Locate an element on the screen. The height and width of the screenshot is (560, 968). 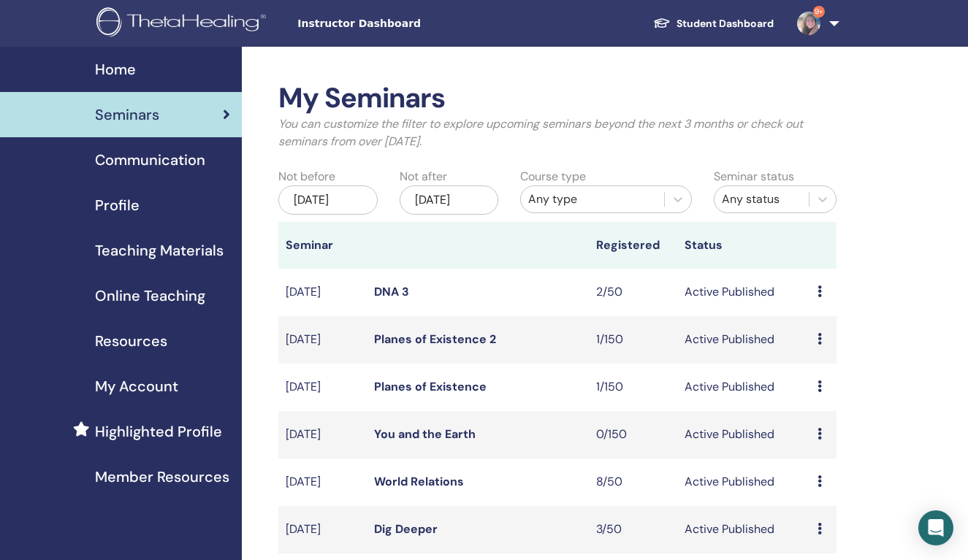
td: 3/50 is located at coordinates (632, 529).